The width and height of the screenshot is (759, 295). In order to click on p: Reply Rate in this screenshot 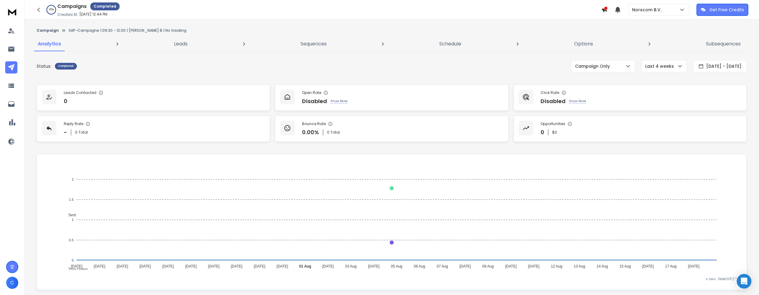, I will do `click(73, 124)`.